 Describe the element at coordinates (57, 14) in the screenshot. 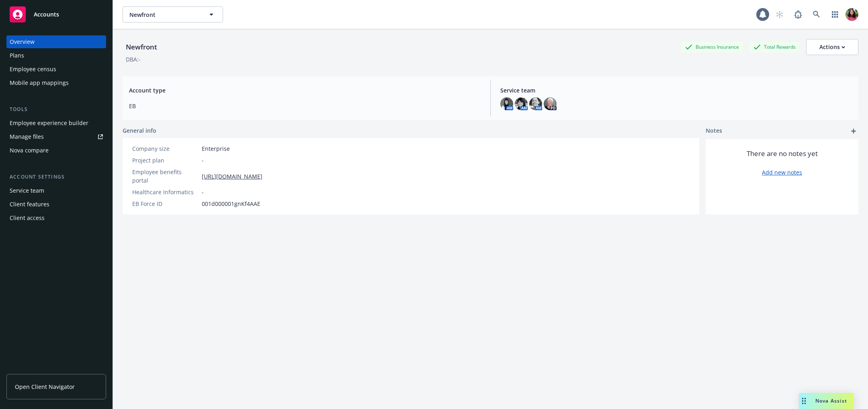

I see `a: Accounts` at that location.